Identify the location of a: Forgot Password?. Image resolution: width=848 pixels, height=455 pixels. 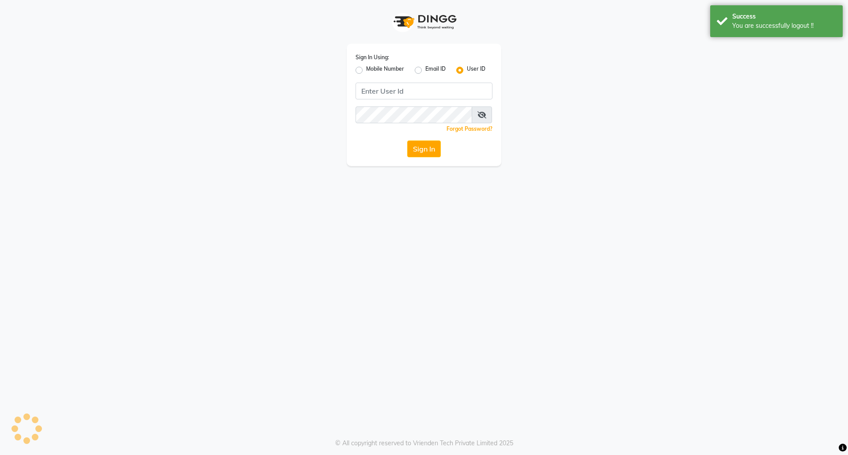
(469, 128).